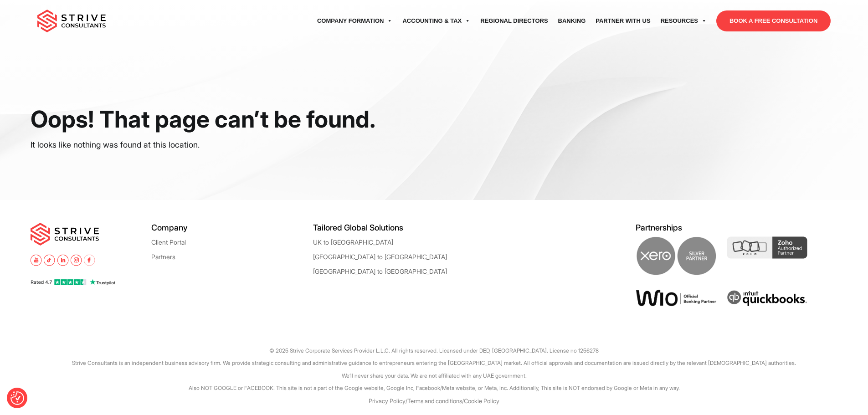 The image size is (868, 415). I want to click on h5: Partnerships, so click(737, 228).